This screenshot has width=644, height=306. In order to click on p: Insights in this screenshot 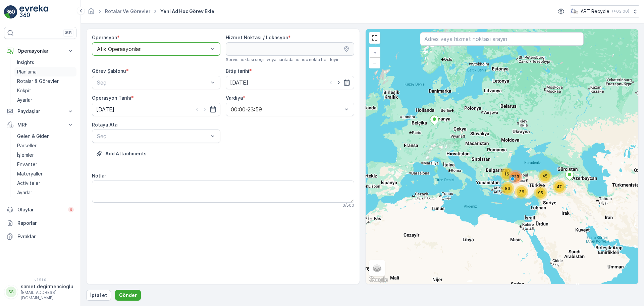, I will do `click(26, 63)`.